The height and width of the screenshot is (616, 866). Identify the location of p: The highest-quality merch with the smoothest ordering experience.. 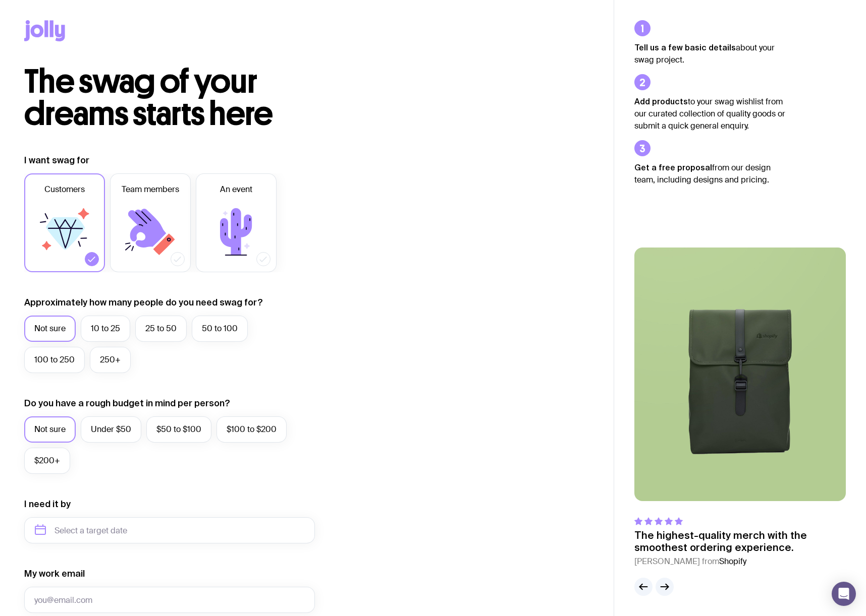
(740, 541).